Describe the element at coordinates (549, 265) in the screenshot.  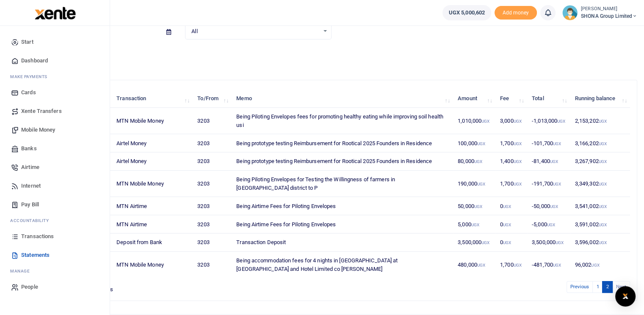
I see `td: -481,700` at that location.